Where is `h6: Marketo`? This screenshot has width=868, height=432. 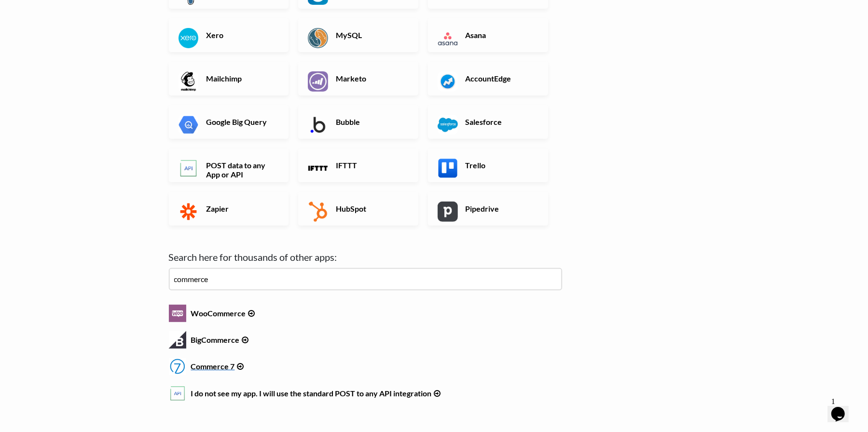
h6: Marketo is located at coordinates (371, 78).